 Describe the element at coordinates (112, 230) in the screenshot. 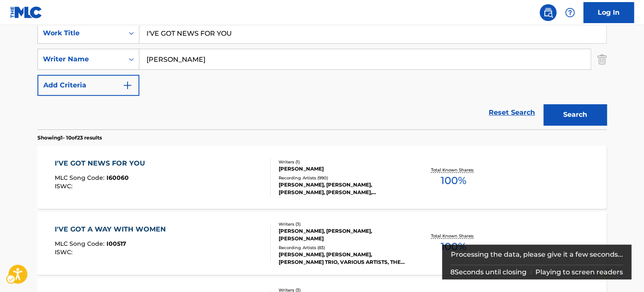

I see `div: I'VE GOT A WAY WITH WOMEN` at that location.